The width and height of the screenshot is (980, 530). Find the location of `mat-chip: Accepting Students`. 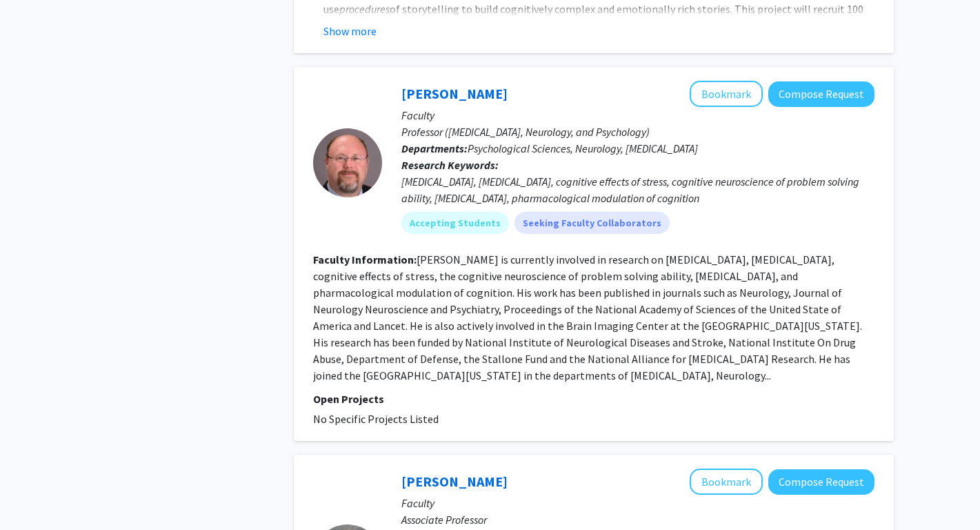

mat-chip: Accepting Students is located at coordinates (456, 223).